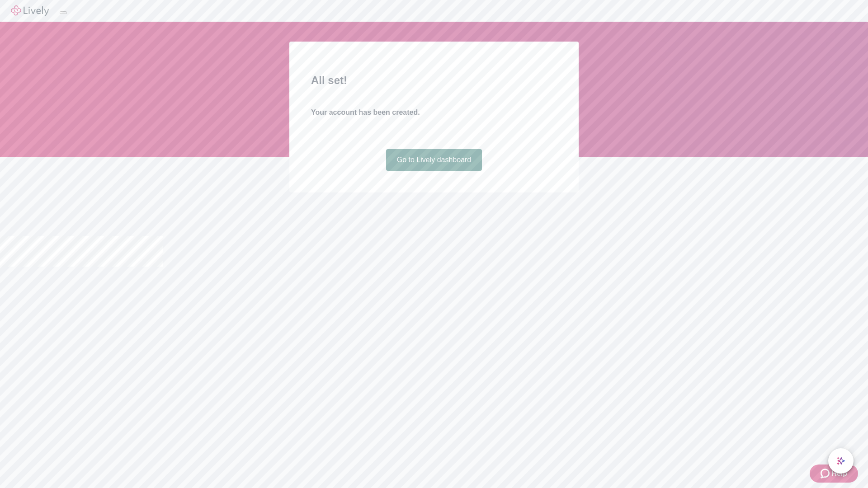 The image size is (868, 488). Describe the element at coordinates (840, 474) in the screenshot. I see `span: Help` at that location.